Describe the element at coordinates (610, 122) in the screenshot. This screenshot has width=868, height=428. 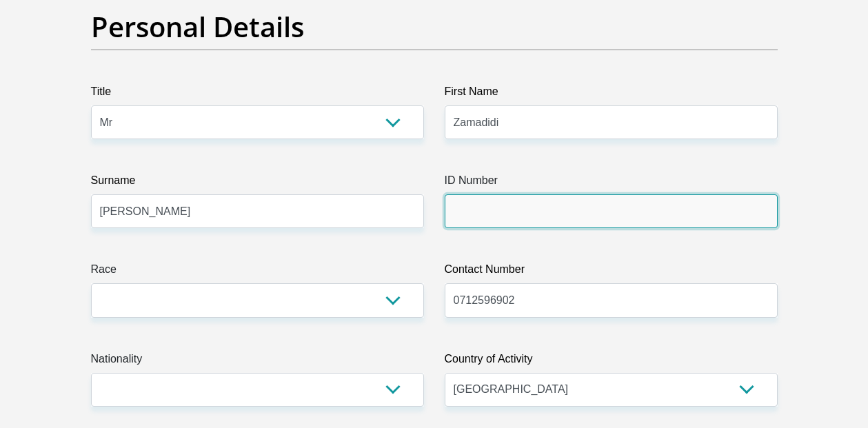
I see `input: First Name` at that location.